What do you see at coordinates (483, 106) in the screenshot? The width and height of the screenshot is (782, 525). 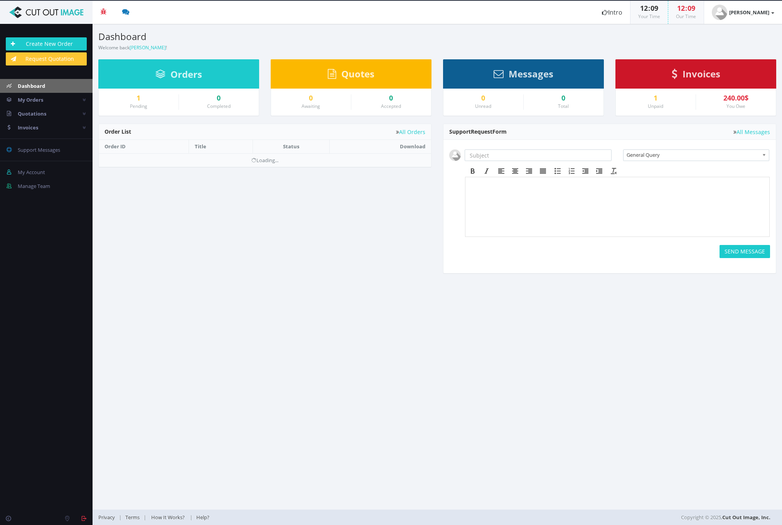 I see `small: Unread` at bounding box center [483, 106].